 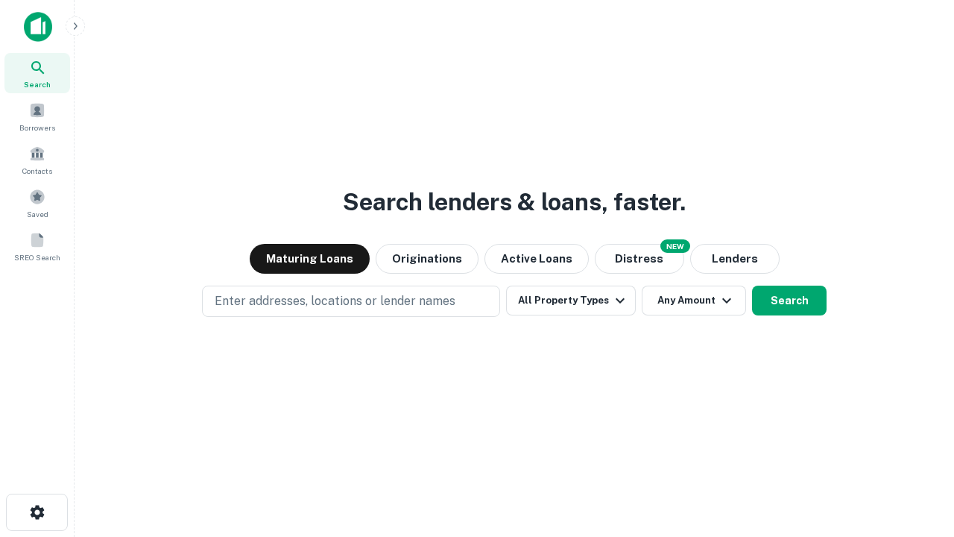 I want to click on span: Borrowers, so click(x=37, y=127).